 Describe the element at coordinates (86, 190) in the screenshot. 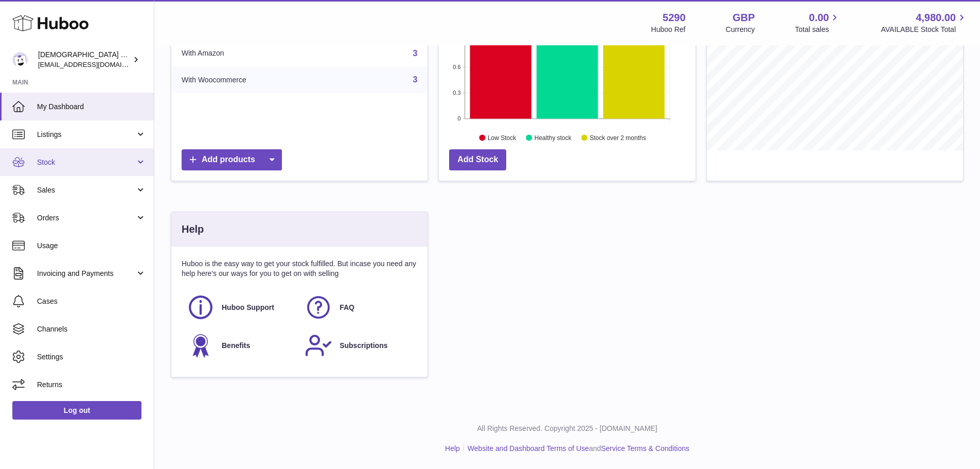

I see `span: Sales` at that location.